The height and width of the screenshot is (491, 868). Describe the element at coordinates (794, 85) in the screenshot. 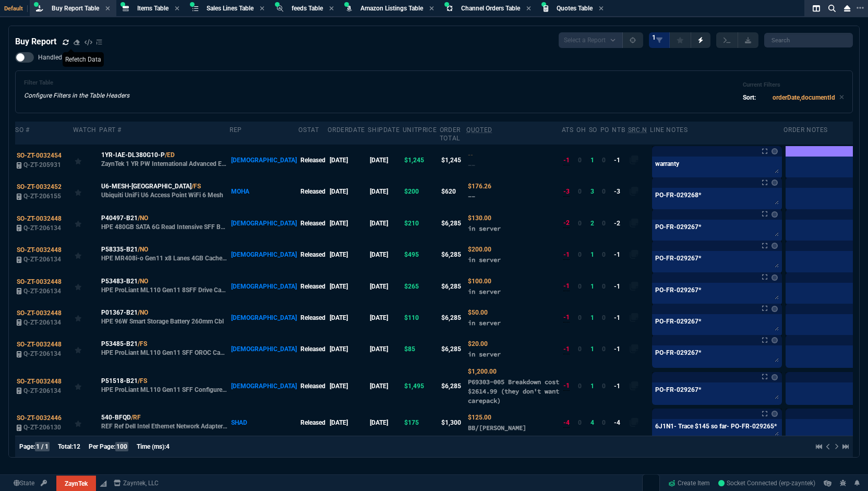

I see `h6: Current Filters` at that location.